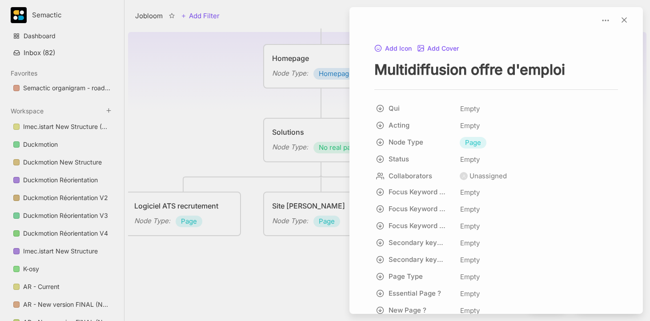  I want to click on button: Essential Page ?, so click(415, 294).